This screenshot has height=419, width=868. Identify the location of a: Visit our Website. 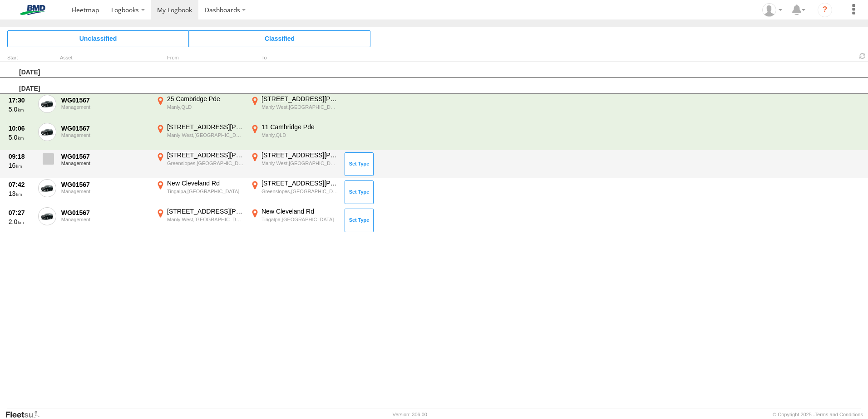
(26, 415).